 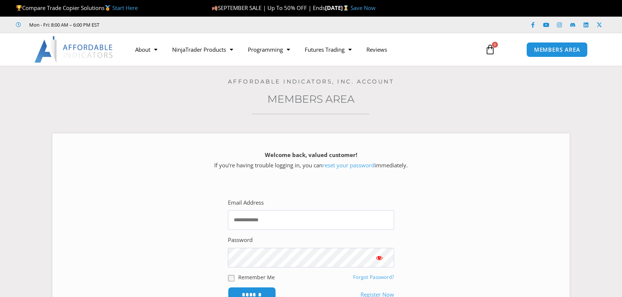 I want to click on a: Reviews, so click(x=377, y=50).